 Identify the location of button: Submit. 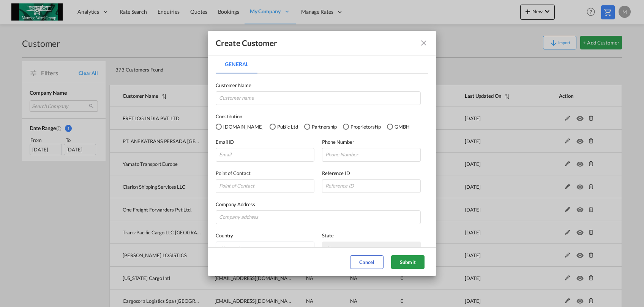
(408, 262).